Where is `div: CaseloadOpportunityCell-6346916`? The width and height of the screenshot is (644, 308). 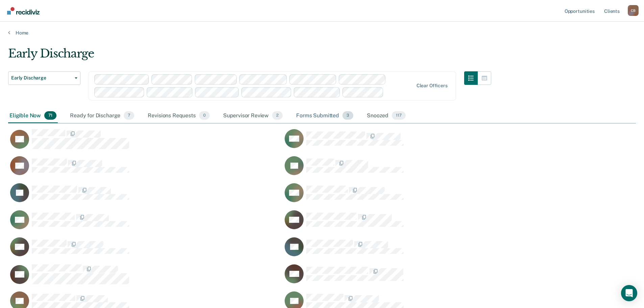
div: CaseloadOpportunityCell-6346916 is located at coordinates (145, 169).